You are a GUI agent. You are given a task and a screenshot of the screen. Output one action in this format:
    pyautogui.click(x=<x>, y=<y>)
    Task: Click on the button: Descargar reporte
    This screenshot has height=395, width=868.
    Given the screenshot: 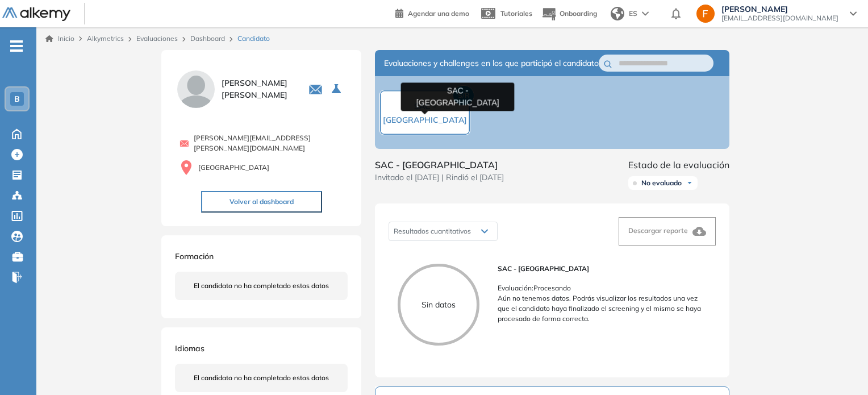 What is the action you would take?
    pyautogui.click(x=666, y=231)
    